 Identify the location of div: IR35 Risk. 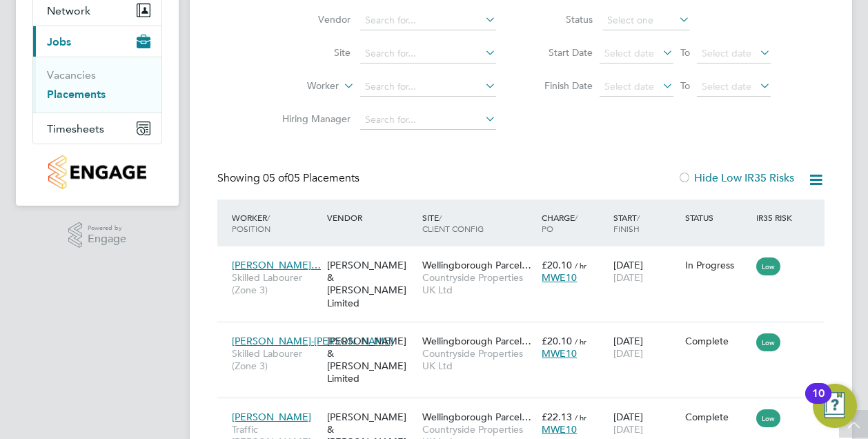
(777, 217).